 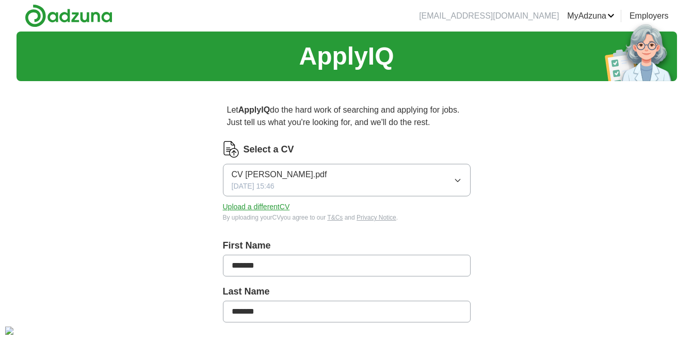 What do you see at coordinates (335, 217) in the screenshot?
I see `a: T&Cs` at bounding box center [335, 217].